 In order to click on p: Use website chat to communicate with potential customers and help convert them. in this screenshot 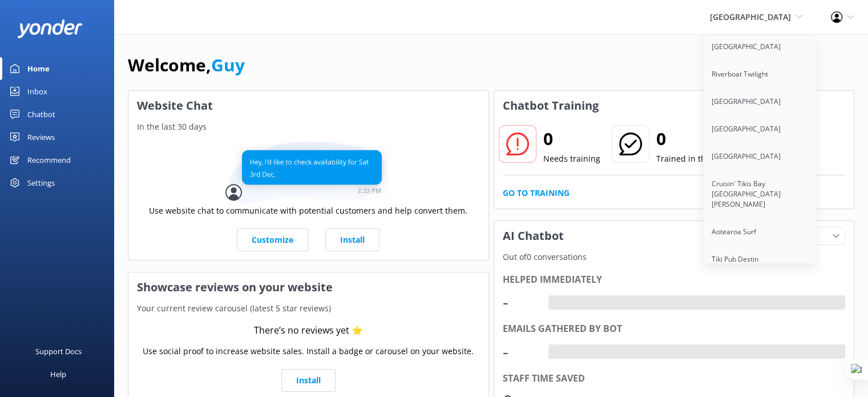, I will do `click(308, 211)`.